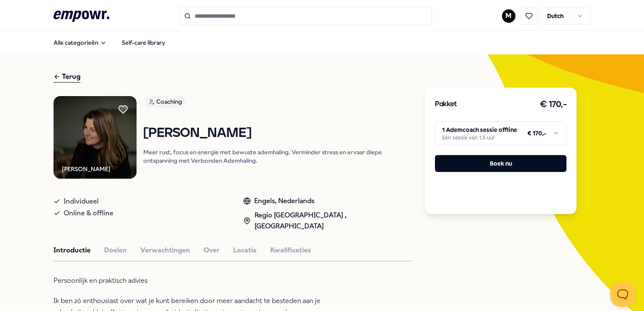 The height and width of the screenshot is (311, 644). Describe the element at coordinates (165, 102) in the screenshot. I see `div: Coaching` at that location.